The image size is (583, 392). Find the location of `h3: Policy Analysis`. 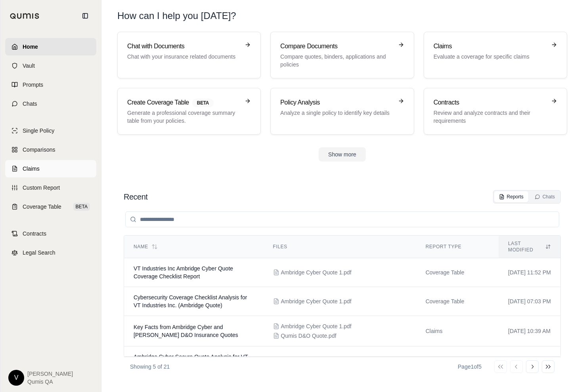

h3: Policy Analysis is located at coordinates (337, 103).